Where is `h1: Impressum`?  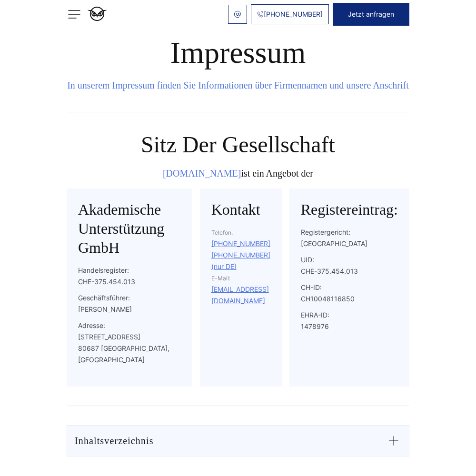 h1: Impressum is located at coordinates (238, 53).